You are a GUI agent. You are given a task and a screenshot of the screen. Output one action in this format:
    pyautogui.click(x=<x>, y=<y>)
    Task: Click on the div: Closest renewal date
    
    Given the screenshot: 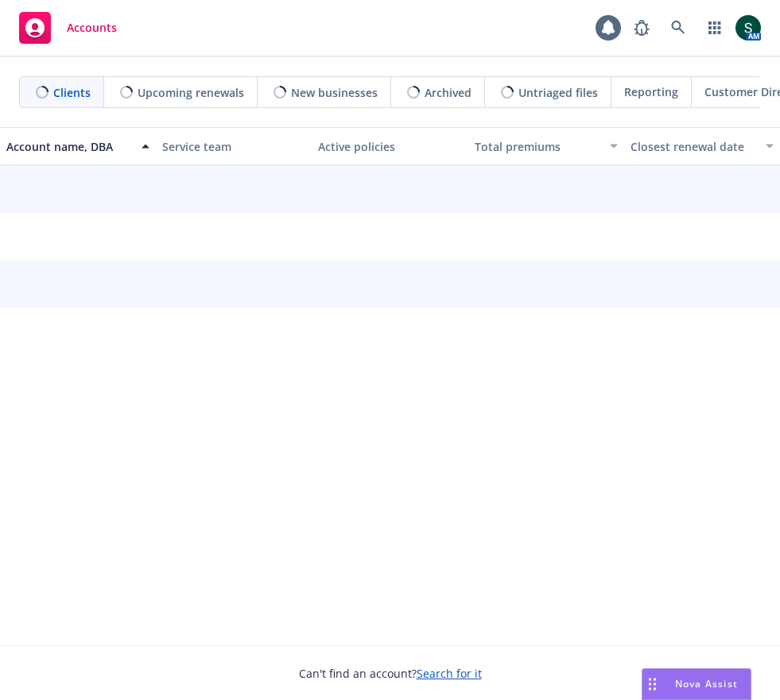 What is the action you would take?
    pyautogui.click(x=694, y=146)
    